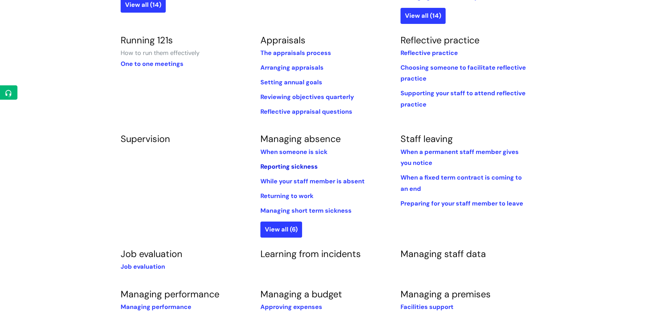 The width and height of the screenshot is (651, 311). I want to click on a: Reflective appraisal questions, so click(306, 112).